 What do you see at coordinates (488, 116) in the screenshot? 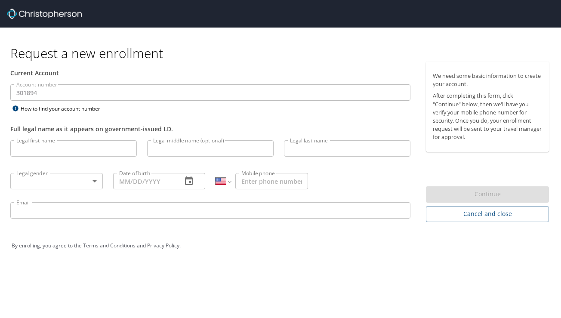
I see `p: After completing this form, click "Continue" below, then we'll have you verify your mobile phone ...` at bounding box center [488, 116].